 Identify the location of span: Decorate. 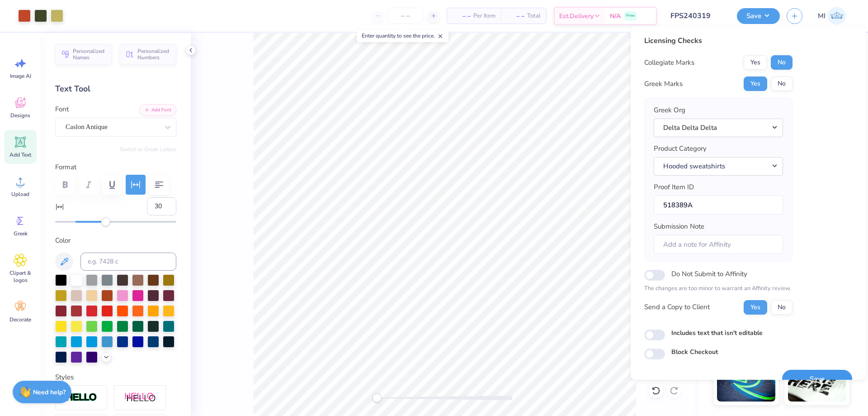
(20, 319).